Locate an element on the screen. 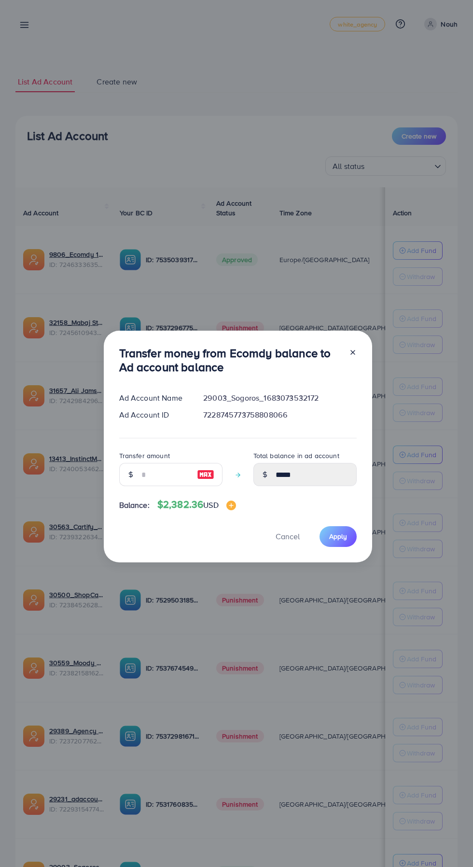 The width and height of the screenshot is (473, 867). span: USD is located at coordinates (210, 505).